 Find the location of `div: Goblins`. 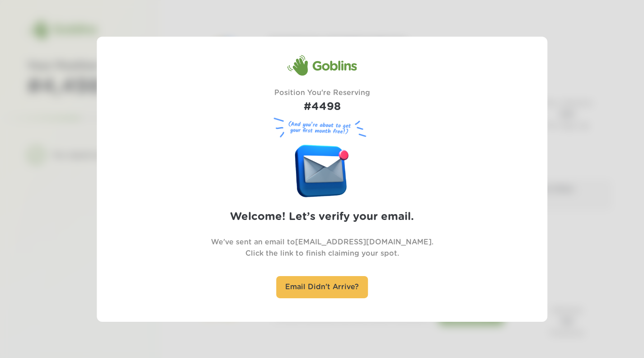

div: Goblins is located at coordinates (322, 65).